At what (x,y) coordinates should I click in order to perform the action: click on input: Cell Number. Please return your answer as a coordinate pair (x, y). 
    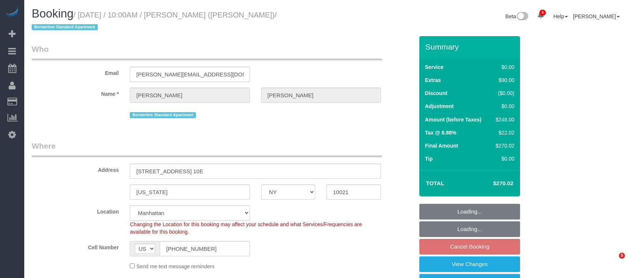
    Looking at the image, I should click on (204, 249).